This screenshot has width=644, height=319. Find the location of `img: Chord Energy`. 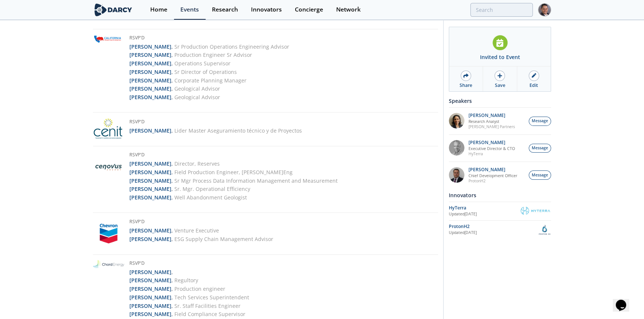

img: Chord Energy is located at coordinates (109, 264).